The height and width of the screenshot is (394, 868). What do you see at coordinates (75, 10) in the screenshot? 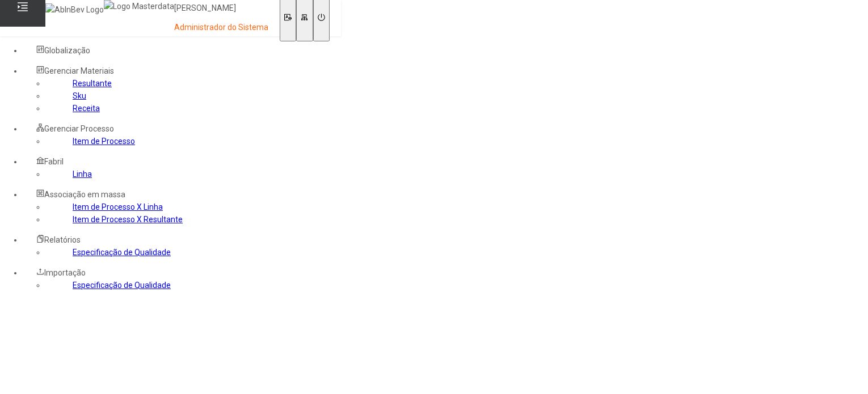
I see `img: AbInBev Logo` at bounding box center [75, 10].